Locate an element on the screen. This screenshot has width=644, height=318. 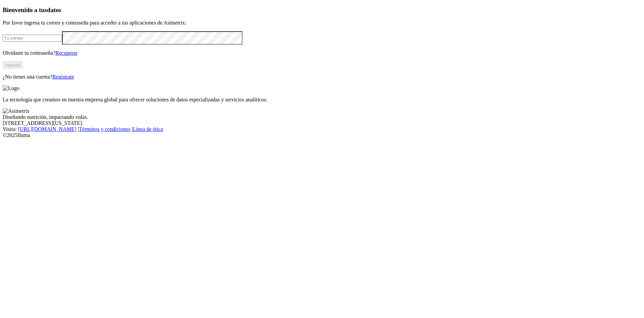
a: Regístrate is located at coordinates (63, 76).